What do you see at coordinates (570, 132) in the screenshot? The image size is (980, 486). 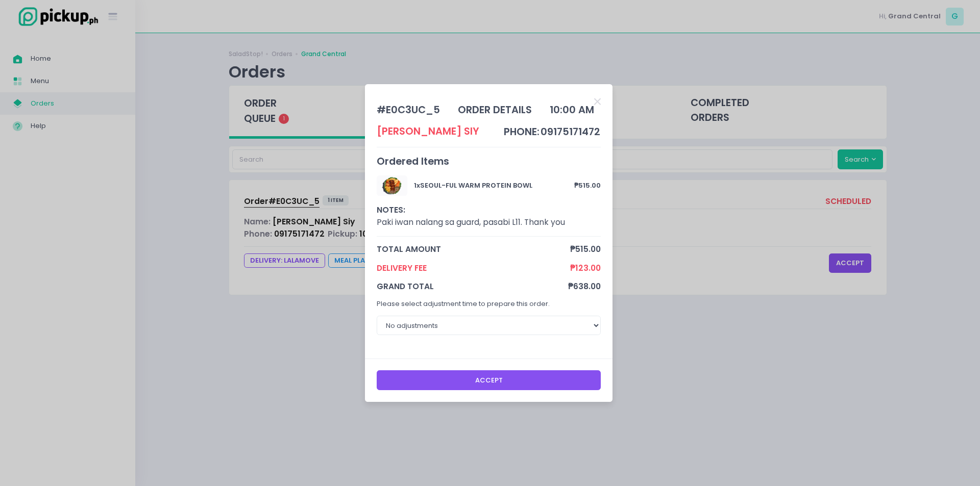 I see `span: 09175171472` at bounding box center [570, 132].